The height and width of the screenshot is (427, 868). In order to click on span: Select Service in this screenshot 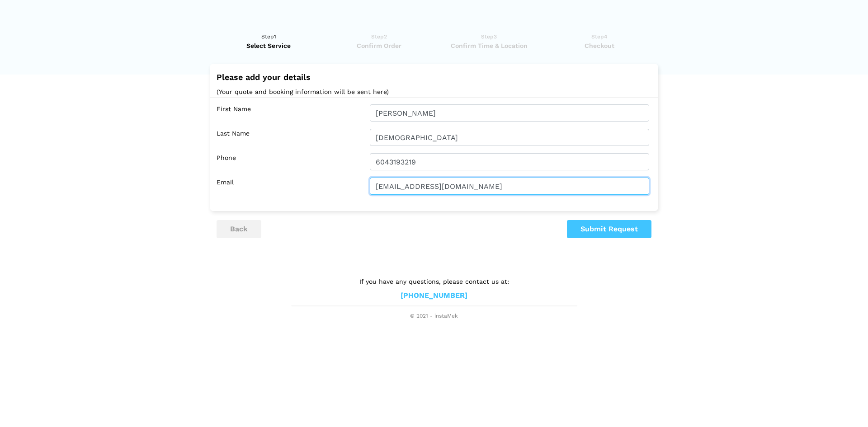, I will do `click(268, 45)`.